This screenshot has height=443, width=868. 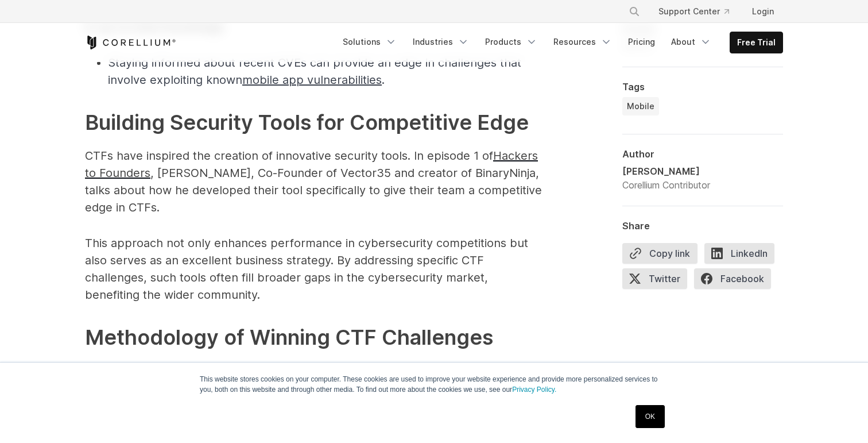 I want to click on a: About, so click(x=691, y=42).